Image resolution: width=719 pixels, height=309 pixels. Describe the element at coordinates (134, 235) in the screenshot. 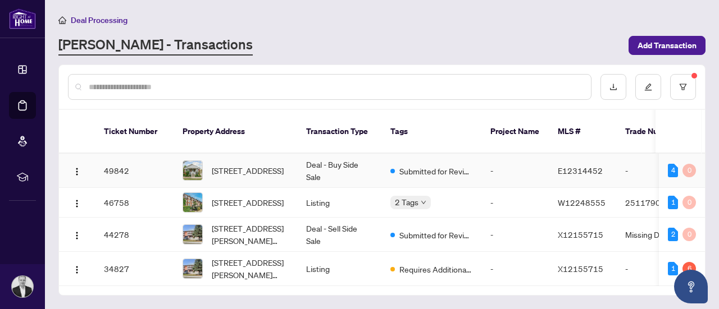

I see `td: 44278` at that location.